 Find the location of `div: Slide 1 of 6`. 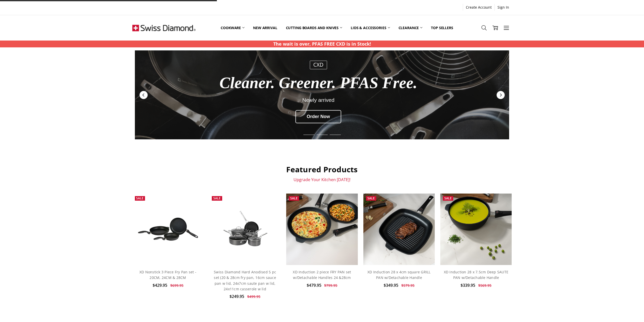

div: Slide 1 of 6 is located at coordinates (309, 135).